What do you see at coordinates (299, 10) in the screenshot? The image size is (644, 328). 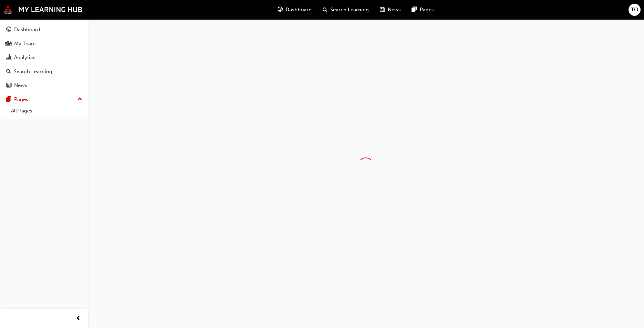 I see `span: Dashboard` at bounding box center [299, 10].